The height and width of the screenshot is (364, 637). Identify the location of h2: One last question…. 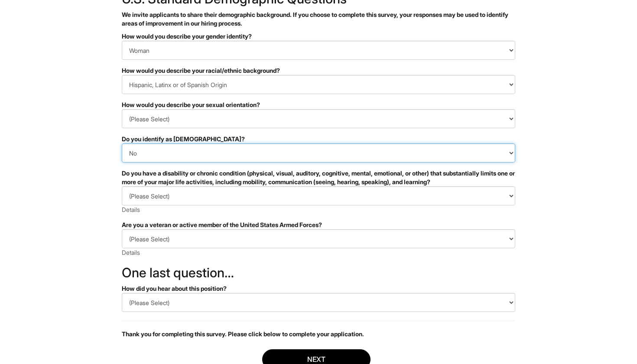
(318, 273).